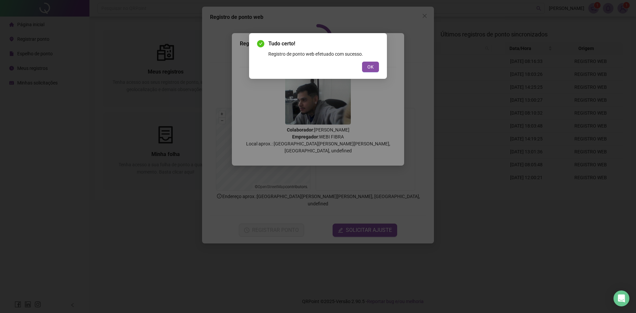 The height and width of the screenshot is (313, 636). I want to click on div: Registro de ponto web efetuado com sucesso., so click(324, 54).